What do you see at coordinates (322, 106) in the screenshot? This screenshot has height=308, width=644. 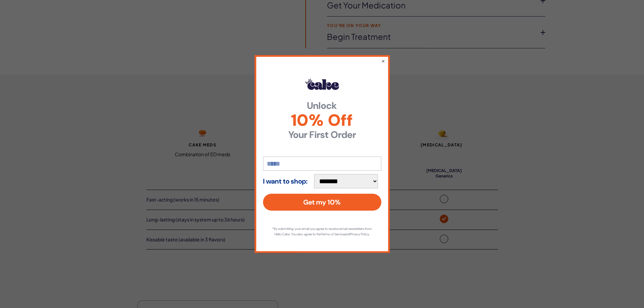 I see `strong: Unlock` at bounding box center [322, 106].